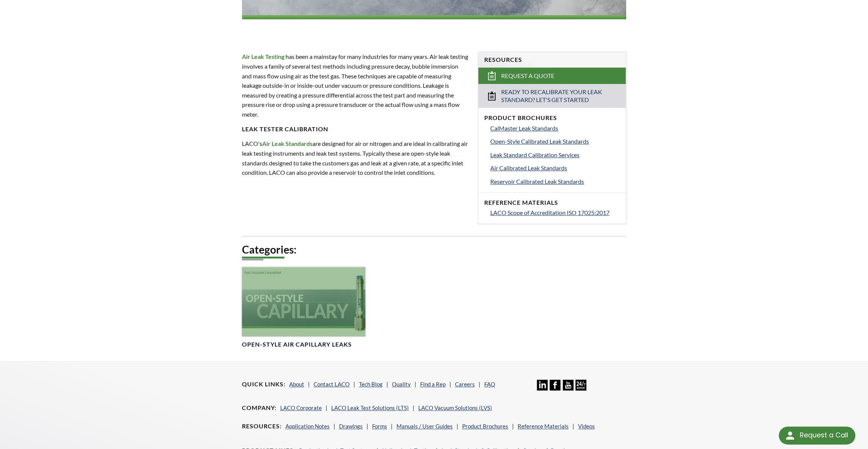  What do you see at coordinates (551, 118) in the screenshot?
I see `h4: Product Brochures` at bounding box center [551, 118].